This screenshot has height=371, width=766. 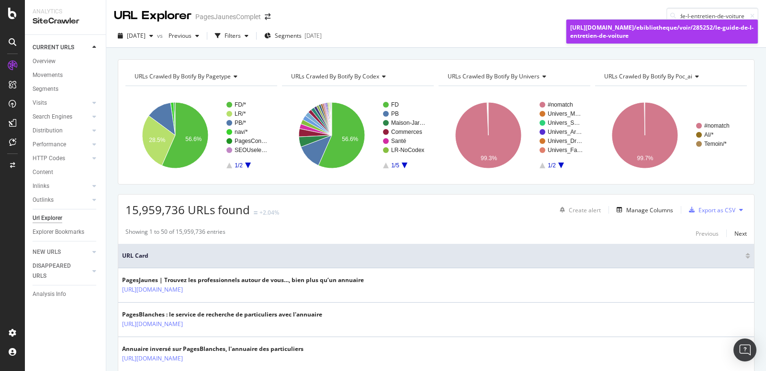 What do you see at coordinates (256, 213) in the screenshot?
I see `img: Equal` at bounding box center [256, 213].